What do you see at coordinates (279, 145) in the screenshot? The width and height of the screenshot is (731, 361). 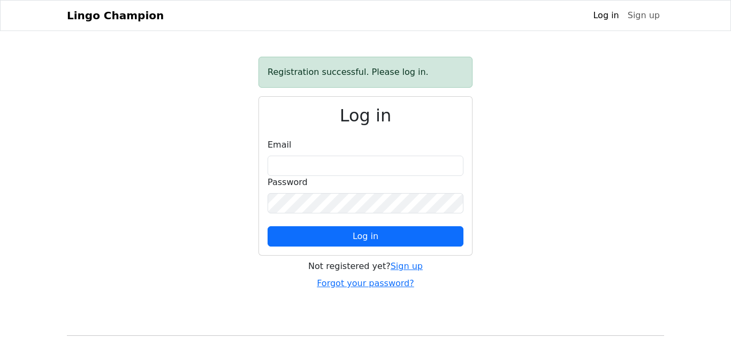 I see `label: Email` at bounding box center [279, 145].